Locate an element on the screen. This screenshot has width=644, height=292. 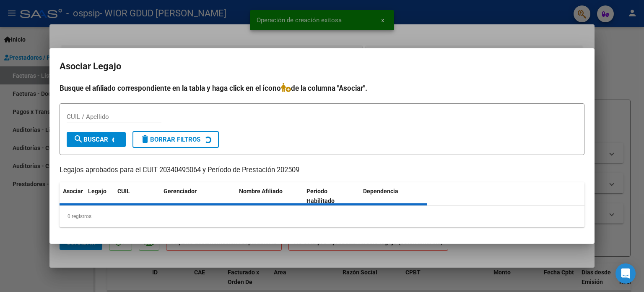
datatable-header-cell: Asociar is located at coordinates (72, 196).